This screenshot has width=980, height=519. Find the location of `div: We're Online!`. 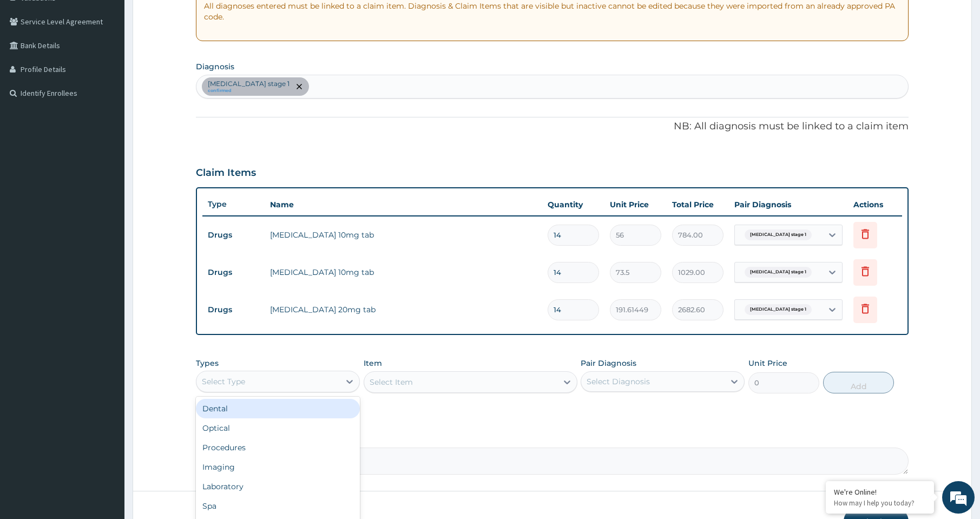

div: We're Online! is located at coordinates (880, 492).